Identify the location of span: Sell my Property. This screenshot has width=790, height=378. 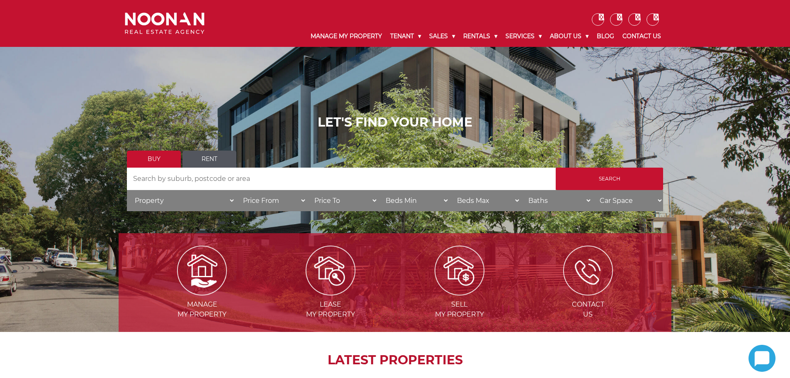
(460, 309).